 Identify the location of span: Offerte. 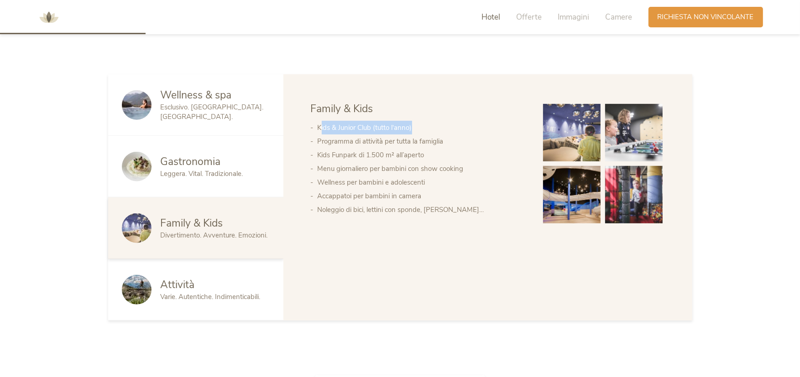
(529, 17).